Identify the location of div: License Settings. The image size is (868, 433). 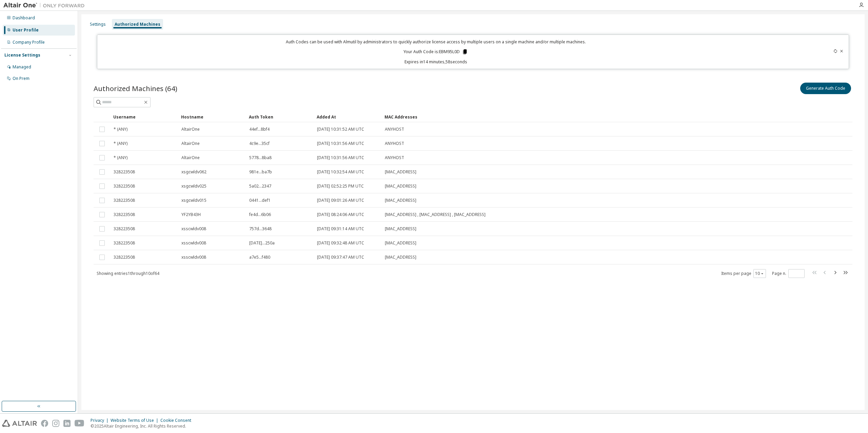
(22, 55).